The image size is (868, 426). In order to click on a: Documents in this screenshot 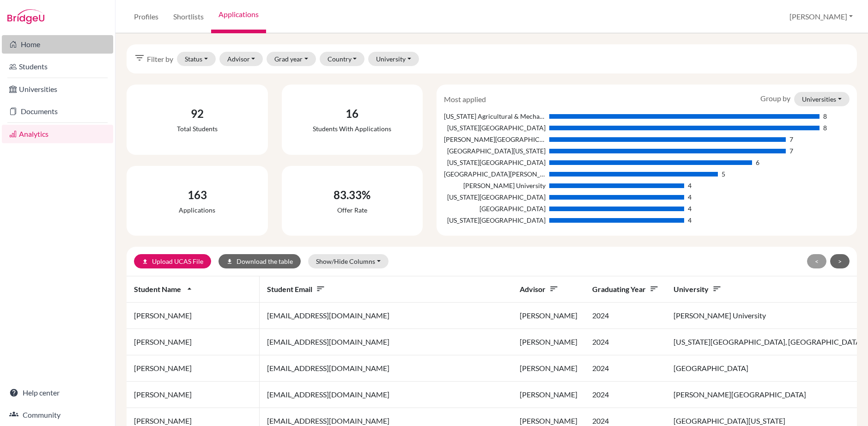, I will do `click(57, 112)`.